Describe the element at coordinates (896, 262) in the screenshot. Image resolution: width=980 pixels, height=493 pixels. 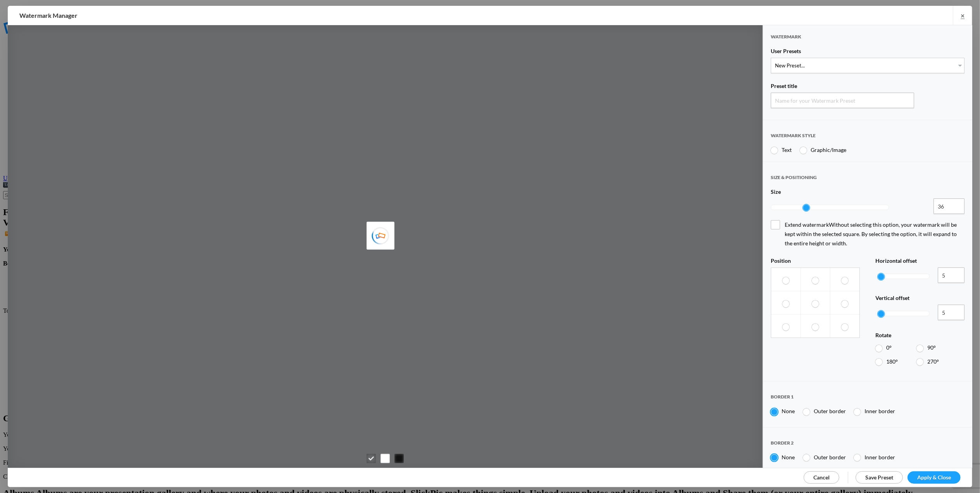
I see `span: Horizontal offset` at that location.